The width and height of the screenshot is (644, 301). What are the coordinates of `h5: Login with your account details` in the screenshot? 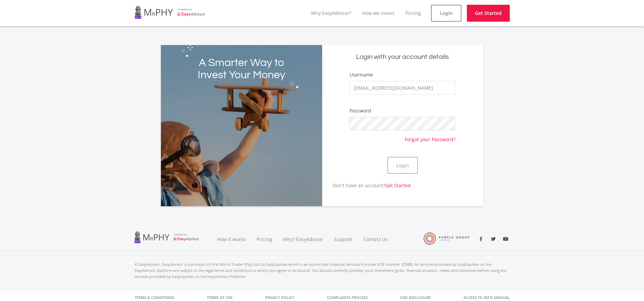 It's located at (402, 57).